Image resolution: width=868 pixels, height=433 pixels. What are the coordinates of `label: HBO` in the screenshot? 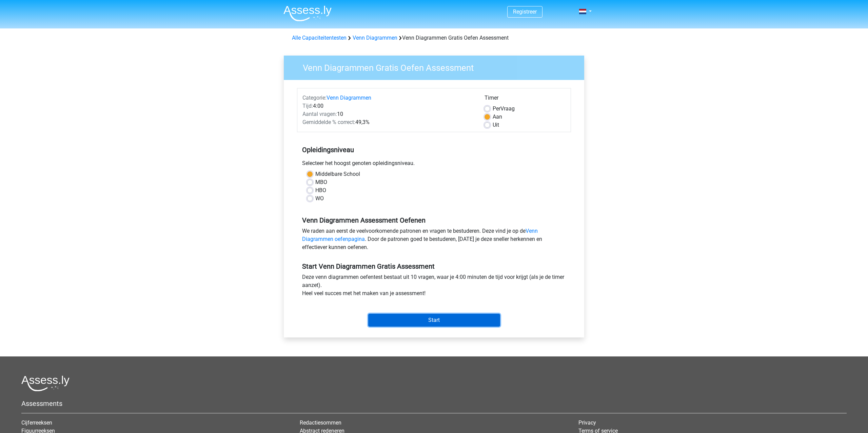 It's located at (321, 190).